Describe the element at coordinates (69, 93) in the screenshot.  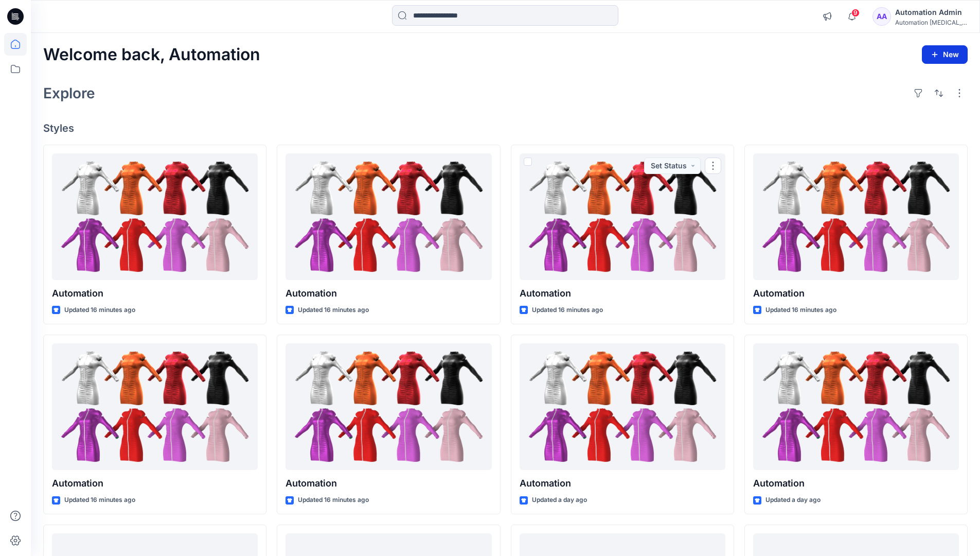
I see `h2: Explore` at that location.